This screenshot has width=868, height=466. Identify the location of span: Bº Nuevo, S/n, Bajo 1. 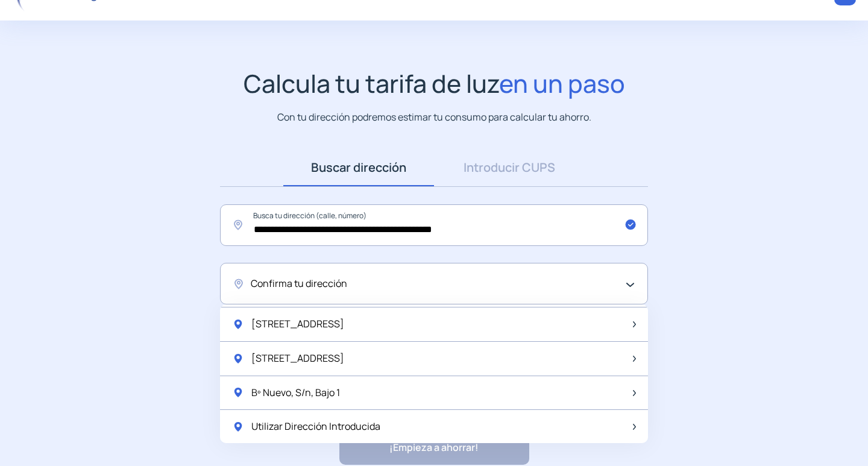
(295, 393).